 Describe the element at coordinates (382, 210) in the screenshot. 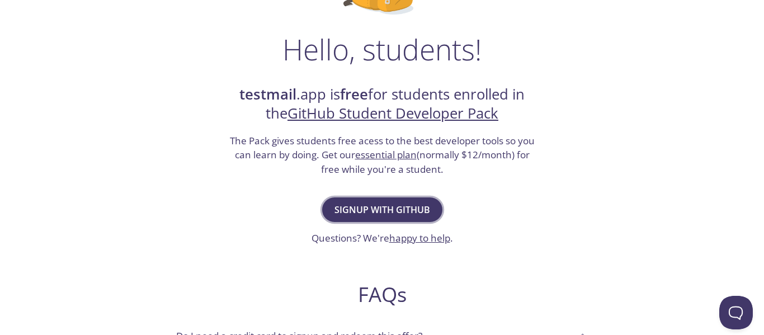

I see `button: Signup with GitHub` at that location.